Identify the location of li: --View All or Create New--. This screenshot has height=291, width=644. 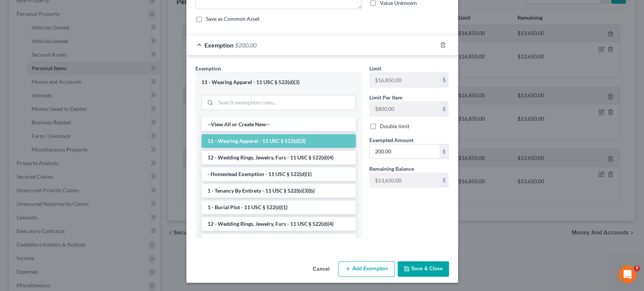
(279, 124).